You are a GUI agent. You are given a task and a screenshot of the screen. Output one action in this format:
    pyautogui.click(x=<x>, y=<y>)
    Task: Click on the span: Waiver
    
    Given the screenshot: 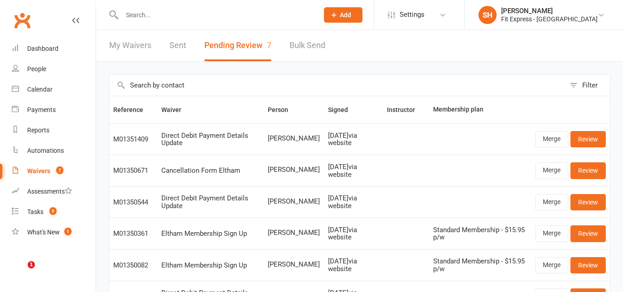 What is the action you would take?
    pyautogui.click(x=176, y=110)
    